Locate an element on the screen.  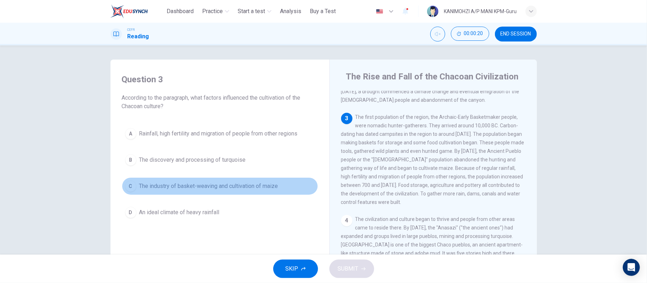
div: Unmute is located at coordinates (438, 34).